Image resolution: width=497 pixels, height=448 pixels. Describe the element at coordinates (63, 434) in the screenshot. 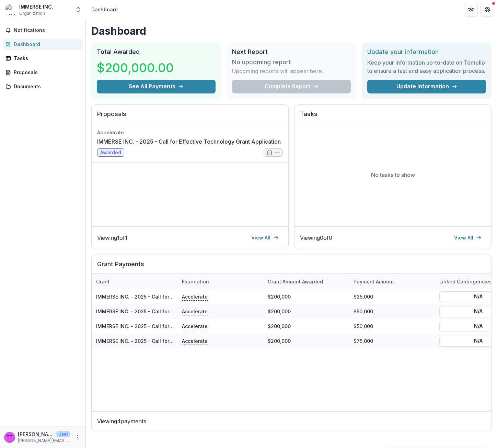

I see `p: User` at that location.